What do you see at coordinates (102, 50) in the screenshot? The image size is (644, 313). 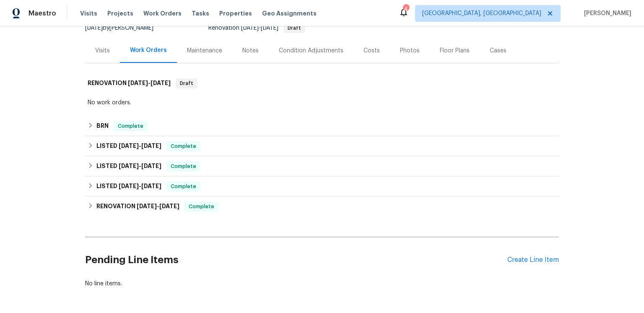 I see `div: Visits` at bounding box center [102, 50].